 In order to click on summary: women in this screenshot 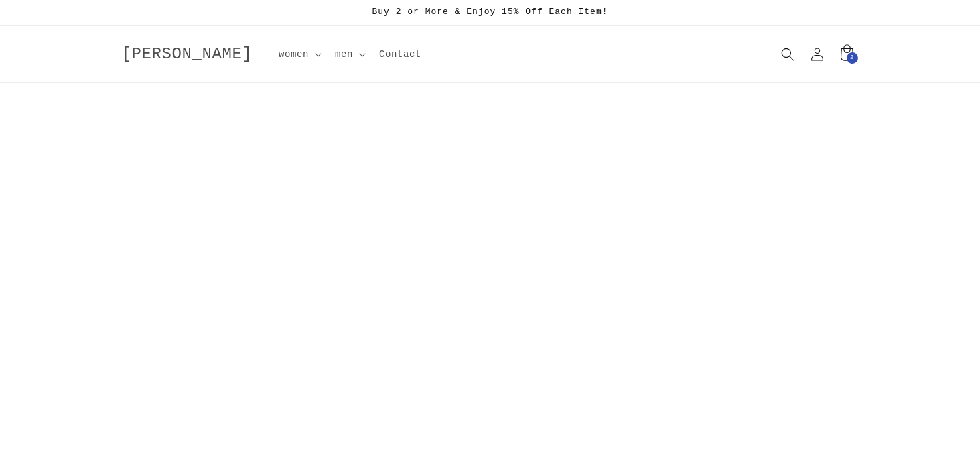, I will do `click(299, 54)`.